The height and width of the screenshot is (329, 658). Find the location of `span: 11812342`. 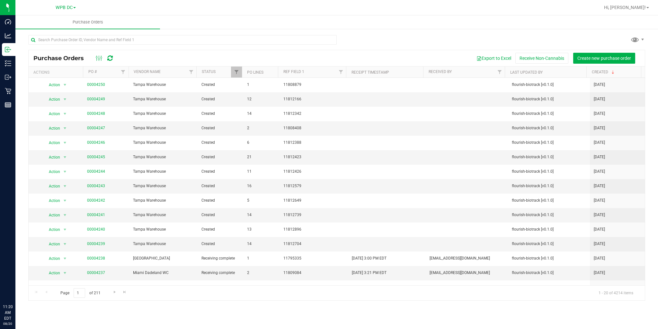

span: 11812342 is located at coordinates (314, 113).